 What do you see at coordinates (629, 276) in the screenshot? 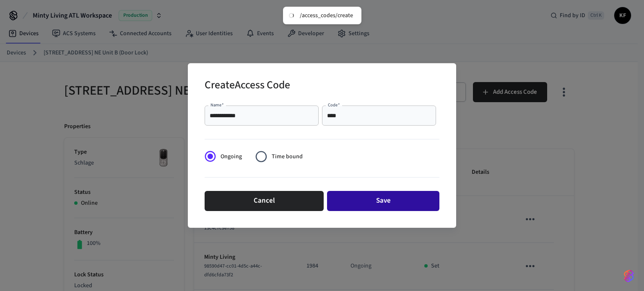
I see `img: SeamLogoGradient.69752ec5.svg` at bounding box center [629, 276].